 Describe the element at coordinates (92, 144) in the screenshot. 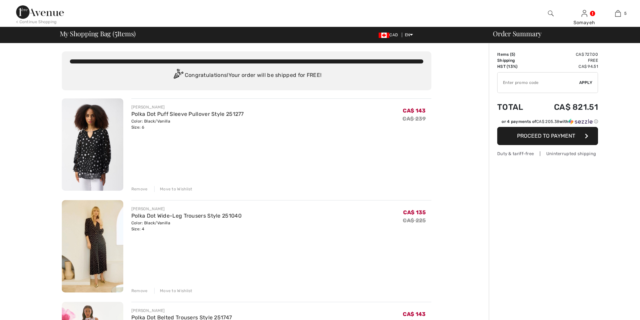

I see `img: Polka Dot Puff Sleeve Pullover Style 251277` at that location.